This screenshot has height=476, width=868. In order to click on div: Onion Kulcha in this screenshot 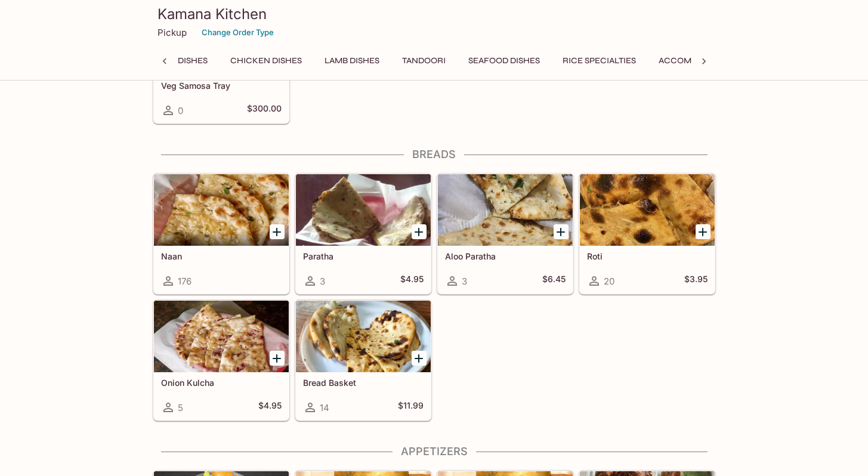, I will do `click(222, 336)`.